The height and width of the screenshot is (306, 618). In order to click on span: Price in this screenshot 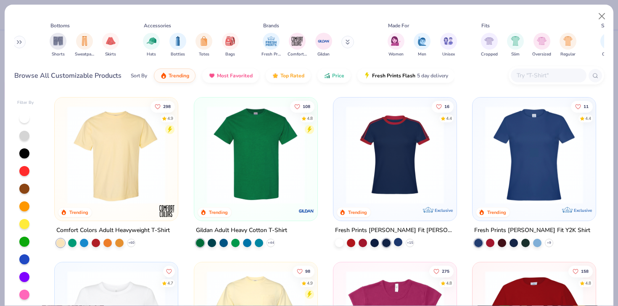, I will do `click(338, 76)`.